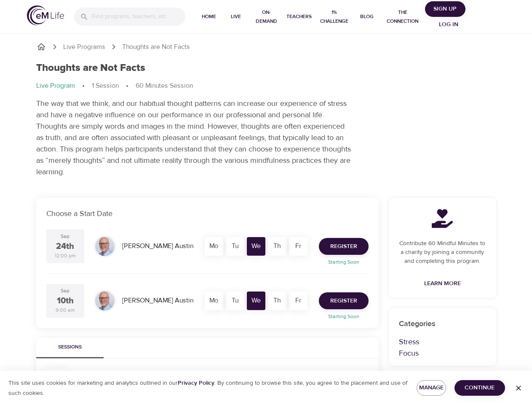 This screenshot has height=405, width=532. Describe the element at coordinates (403, 17) in the screenshot. I see `span: The Connection` at that location.